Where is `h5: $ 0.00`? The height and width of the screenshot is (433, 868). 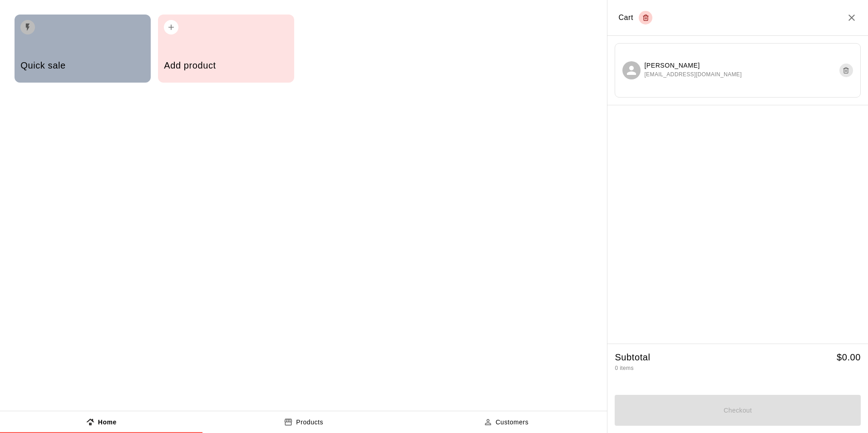
h5: $ 0.00 is located at coordinates (848, 358).